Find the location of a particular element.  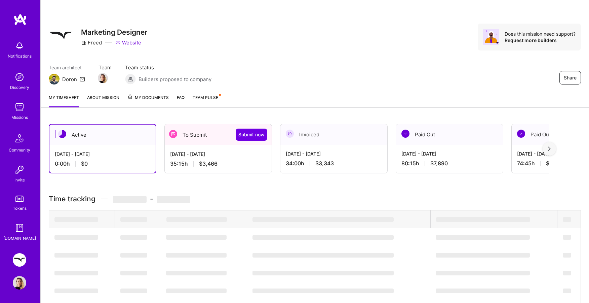

div: 34:00 h is located at coordinates (334, 163).